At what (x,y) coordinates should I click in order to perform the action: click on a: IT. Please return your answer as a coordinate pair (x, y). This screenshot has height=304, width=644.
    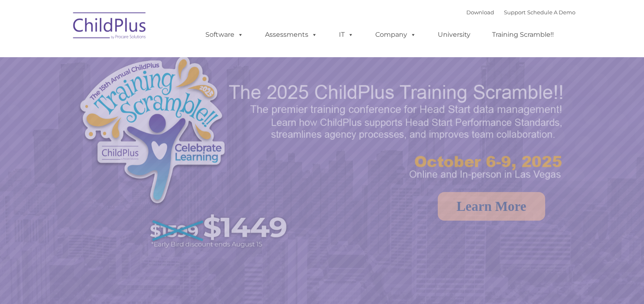
    Looking at the image, I should click on (347, 35).